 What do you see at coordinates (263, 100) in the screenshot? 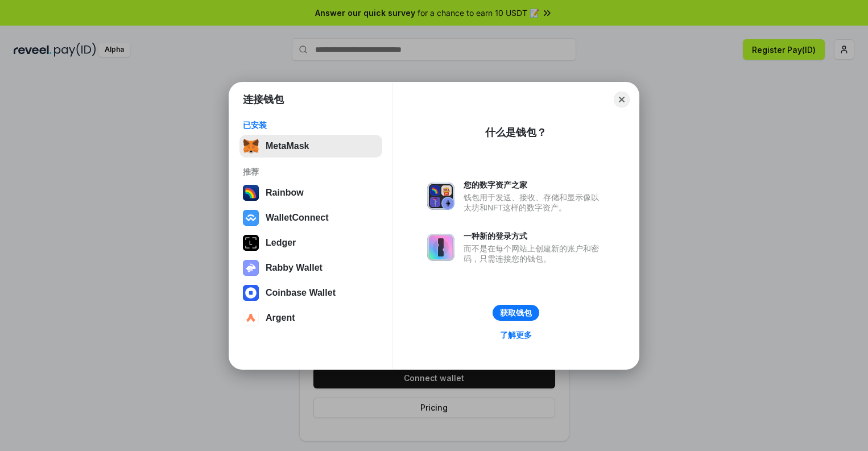
I see `h1: 连接钱包` at bounding box center [263, 100].